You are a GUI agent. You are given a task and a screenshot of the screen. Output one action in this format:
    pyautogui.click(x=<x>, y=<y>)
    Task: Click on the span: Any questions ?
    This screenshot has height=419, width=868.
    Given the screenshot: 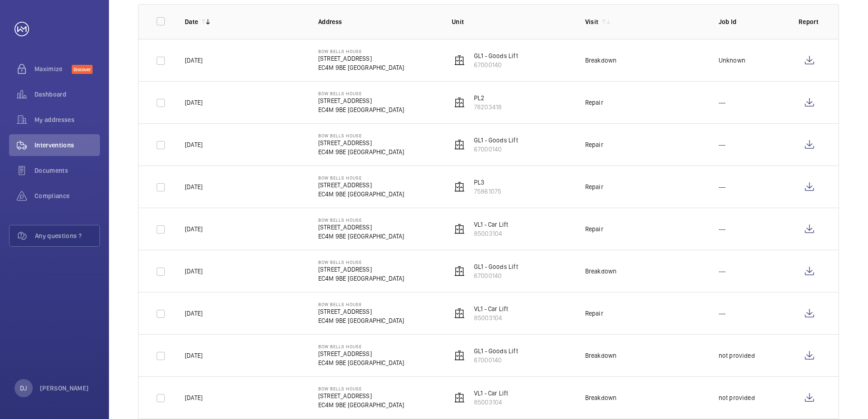 What is the action you would take?
    pyautogui.click(x=67, y=236)
    